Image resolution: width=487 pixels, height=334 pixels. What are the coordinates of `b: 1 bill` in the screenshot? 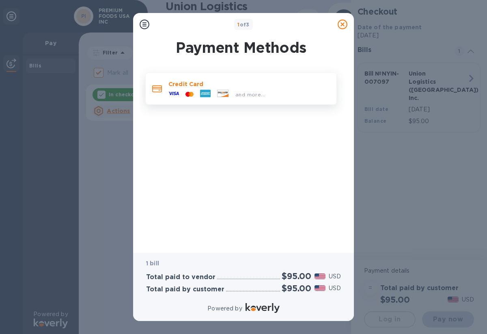 It's located at (153, 263).